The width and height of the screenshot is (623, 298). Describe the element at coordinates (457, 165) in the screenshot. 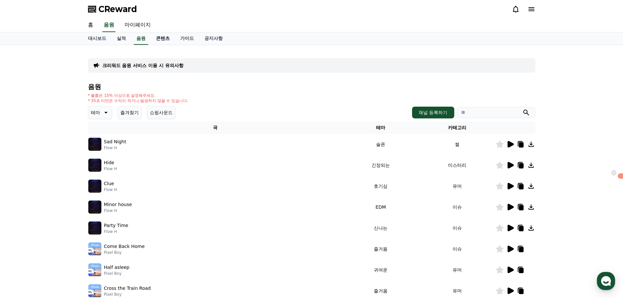

I see `td: 미스터리` at that location.